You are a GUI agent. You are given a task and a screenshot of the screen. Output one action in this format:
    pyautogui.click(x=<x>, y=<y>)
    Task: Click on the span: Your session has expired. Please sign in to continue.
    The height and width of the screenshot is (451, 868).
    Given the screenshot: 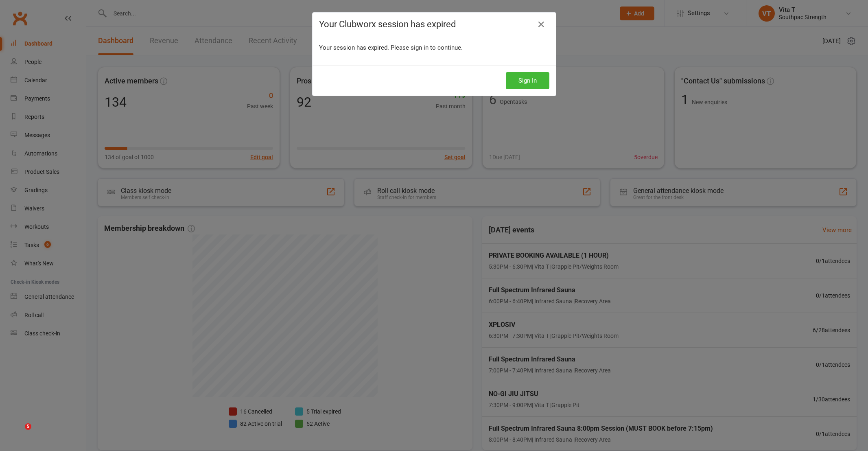 What is the action you would take?
    pyautogui.click(x=391, y=47)
    